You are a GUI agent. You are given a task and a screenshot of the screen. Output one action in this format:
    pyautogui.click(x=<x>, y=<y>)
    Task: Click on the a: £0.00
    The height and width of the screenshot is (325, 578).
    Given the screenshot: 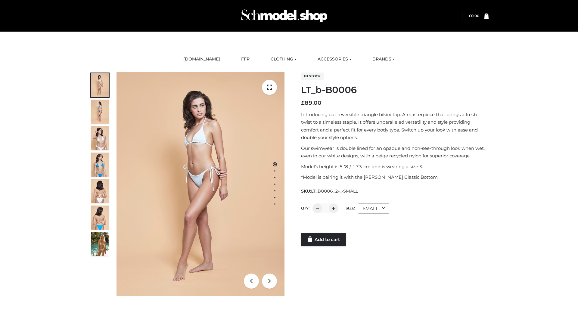 What is the action you would take?
    pyautogui.click(x=473, y=16)
    